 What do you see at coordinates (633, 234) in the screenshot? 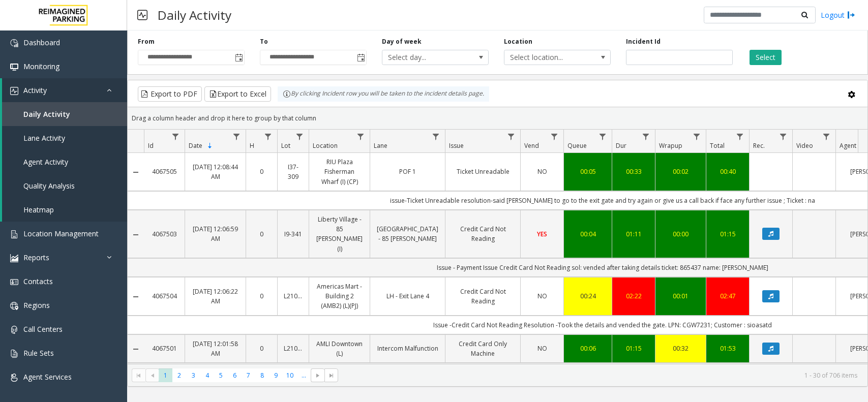
I see `div: 01:11` at bounding box center [633, 234].